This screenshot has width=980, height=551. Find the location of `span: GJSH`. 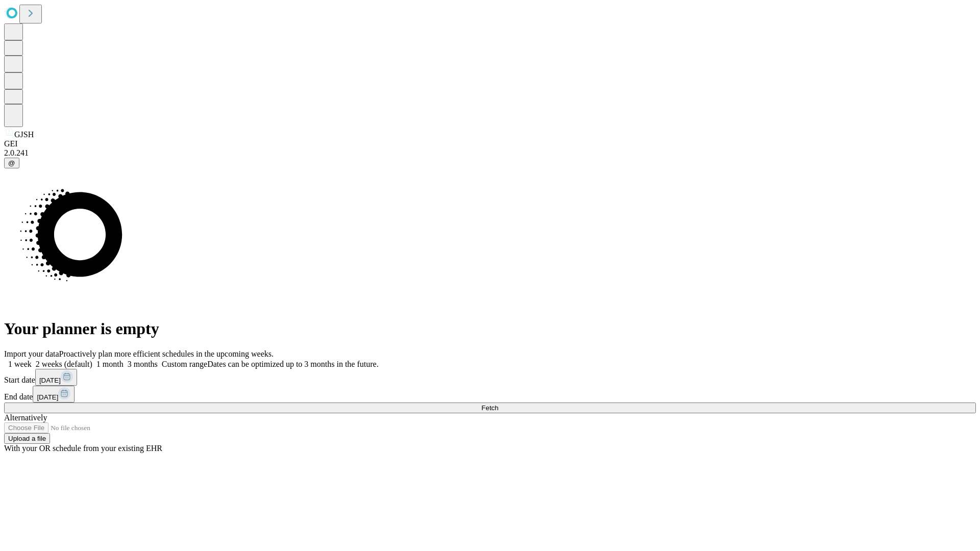

span: GJSH is located at coordinates (24, 134).